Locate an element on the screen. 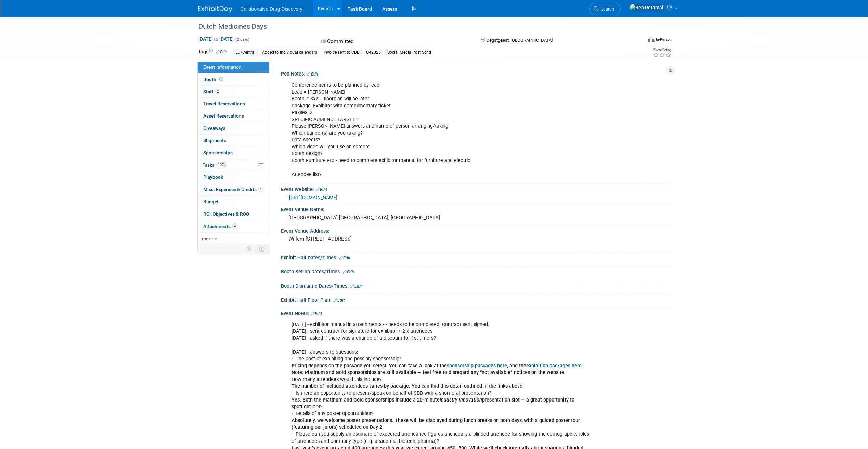  a: Event Information is located at coordinates (233, 67).